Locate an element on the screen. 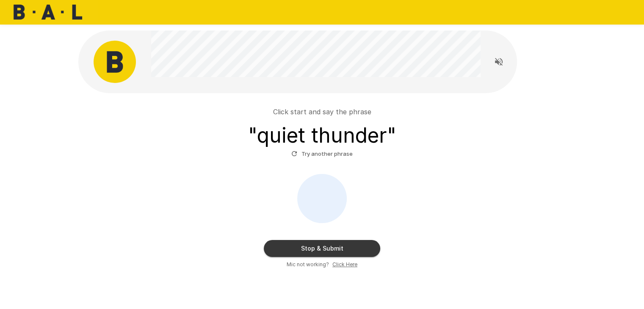 The image size is (644, 309). button: Stop & Submit is located at coordinates (322, 248).